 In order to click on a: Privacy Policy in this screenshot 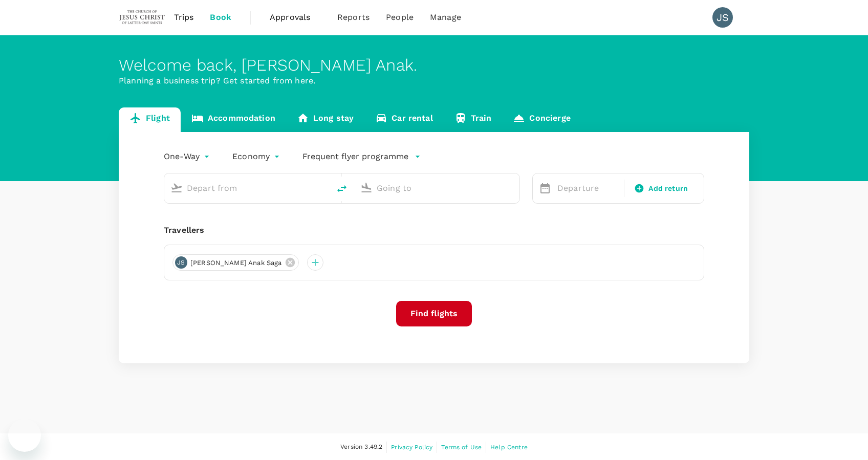, I will do `click(411, 447)`.